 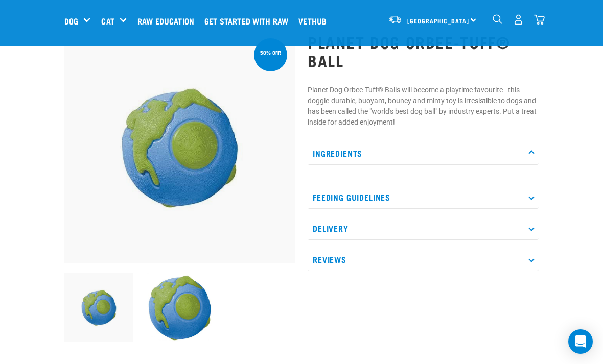 I want to click on div: Open Intercom Messenger, so click(x=581, y=342).